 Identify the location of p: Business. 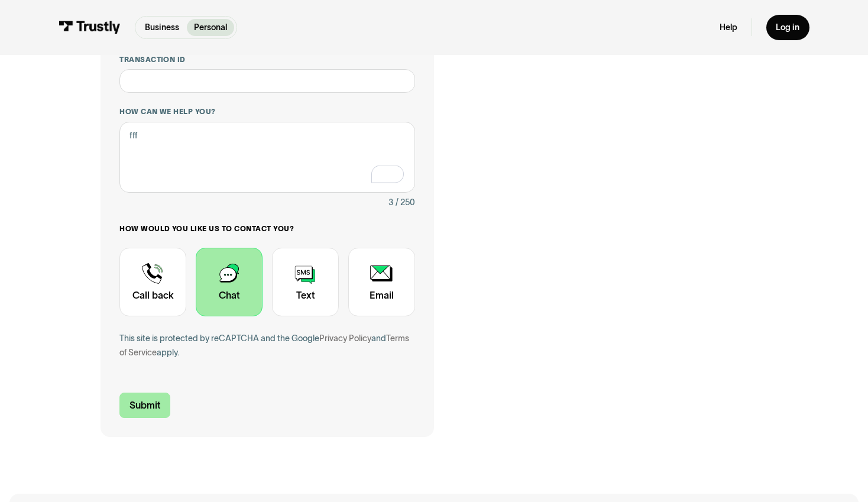
(162, 28).